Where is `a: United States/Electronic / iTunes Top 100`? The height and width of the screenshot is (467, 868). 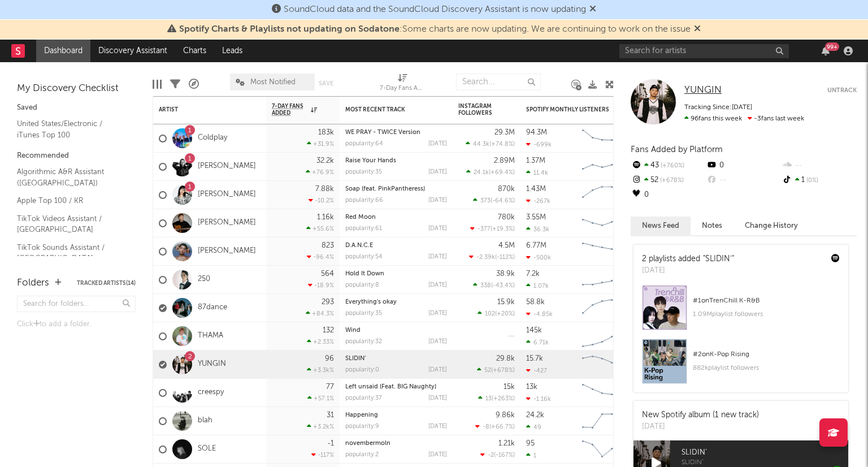 a: United States/Electronic / iTunes Top 100 is located at coordinates (71, 129).